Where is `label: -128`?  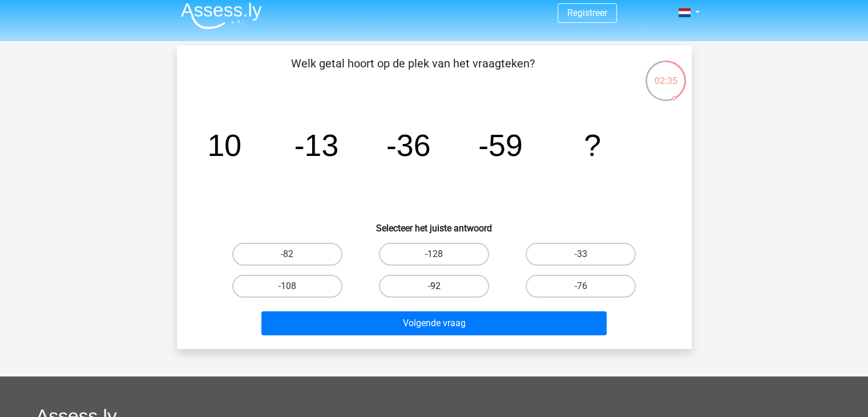 label: -128 is located at coordinates (434, 254).